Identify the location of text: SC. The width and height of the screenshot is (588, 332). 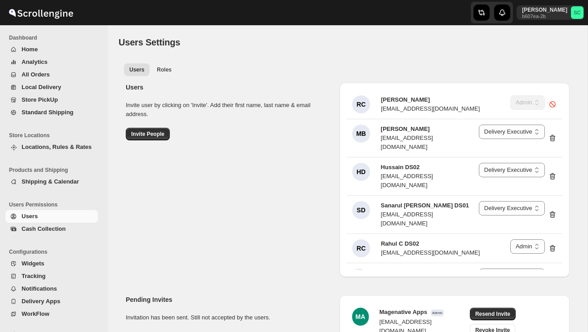
(577, 13).